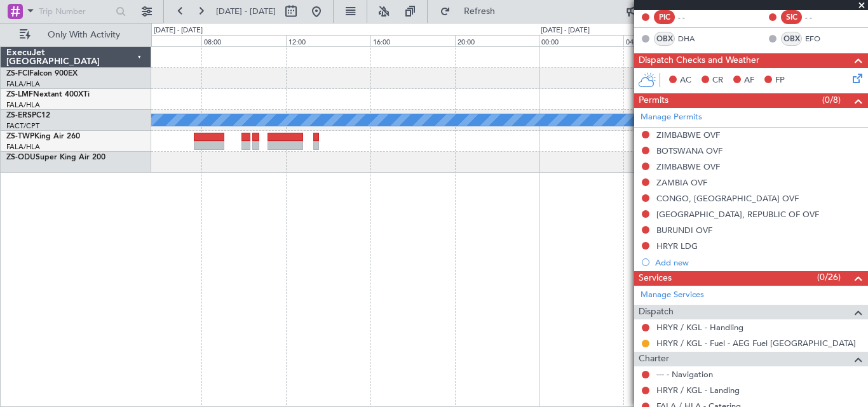 Image resolution: width=868 pixels, height=407 pixels. What do you see at coordinates (21, 157) in the screenshot?
I see `span: ZS-ODU` at bounding box center [21, 157].